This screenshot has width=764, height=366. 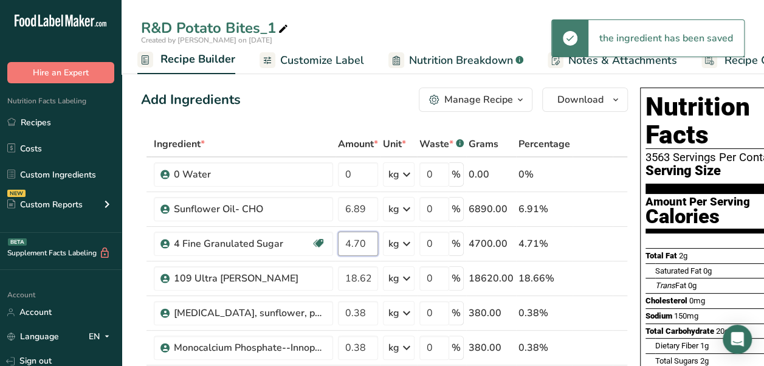 What do you see at coordinates (491, 244) in the screenshot?
I see `div: 4700.00` at bounding box center [491, 244].